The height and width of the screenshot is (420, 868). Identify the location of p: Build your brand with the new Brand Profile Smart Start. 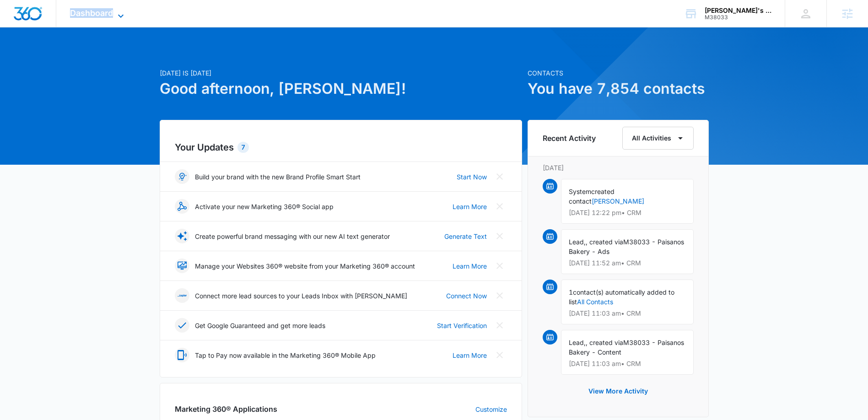
(278, 177).